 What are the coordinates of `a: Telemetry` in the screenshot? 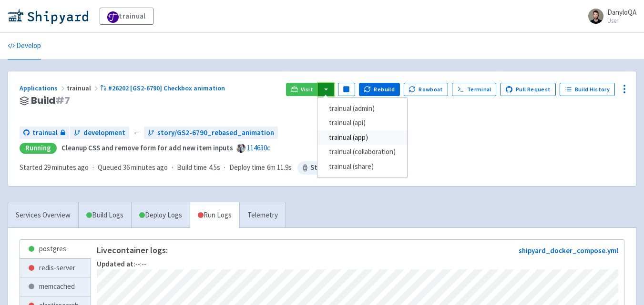 It's located at (262, 215).